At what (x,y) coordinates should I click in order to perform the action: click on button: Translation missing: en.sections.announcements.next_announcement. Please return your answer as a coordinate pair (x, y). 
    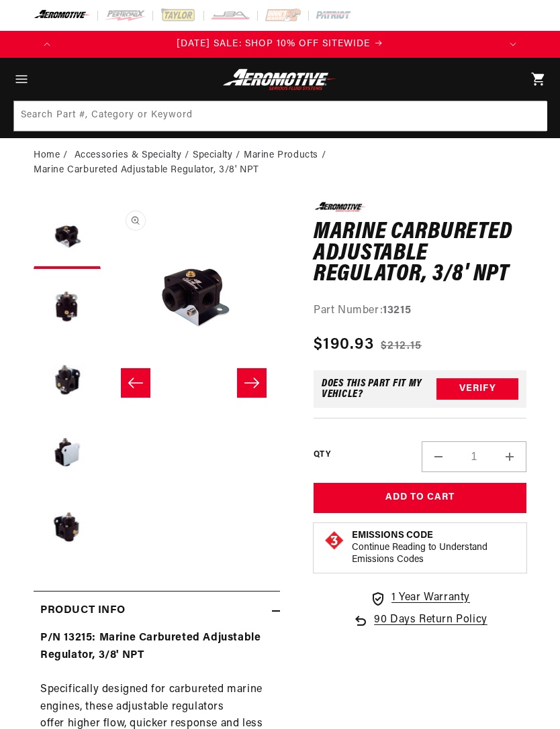
    Looking at the image, I should click on (512, 44).